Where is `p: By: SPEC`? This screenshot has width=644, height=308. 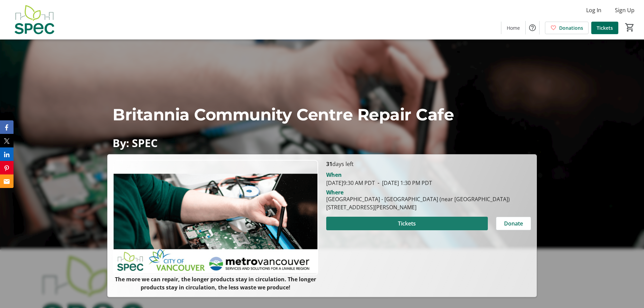 p: By: SPEC is located at coordinates (322, 143).